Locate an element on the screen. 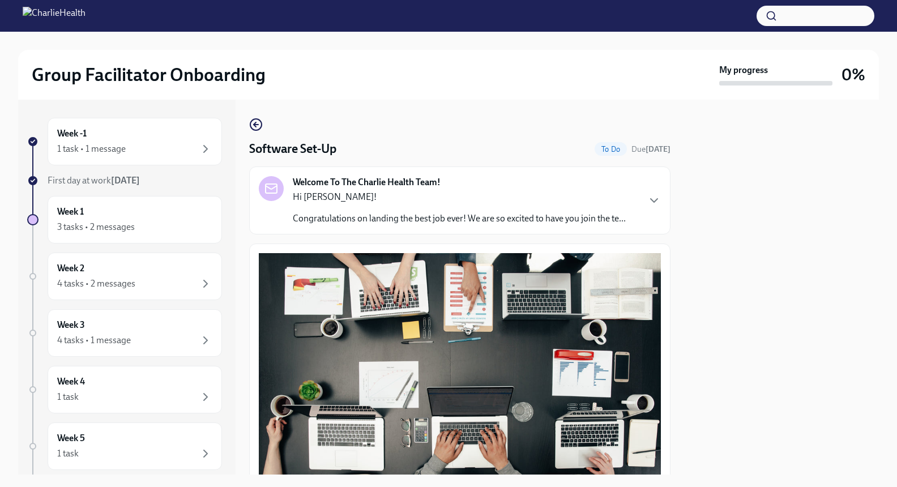 The height and width of the screenshot is (487, 897). div: 1 task • 1 message is located at coordinates (91, 149).